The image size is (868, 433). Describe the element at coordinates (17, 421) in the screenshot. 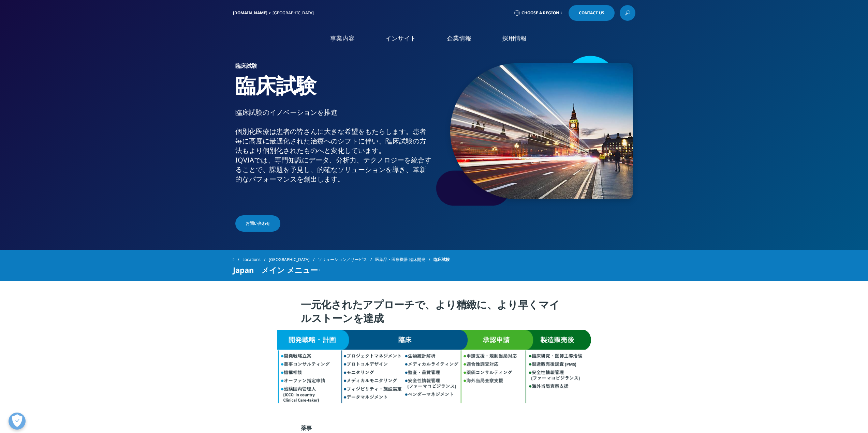

I see `button: 優先設定センターを開く` at that location.